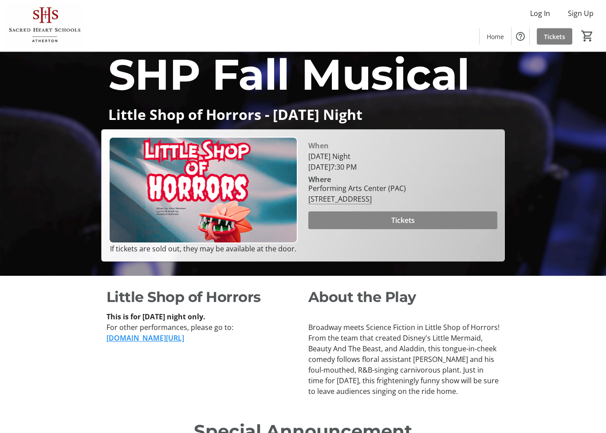  Describe the element at coordinates (202, 328) in the screenshot. I see `p: For other performances, please go to:` at that location.